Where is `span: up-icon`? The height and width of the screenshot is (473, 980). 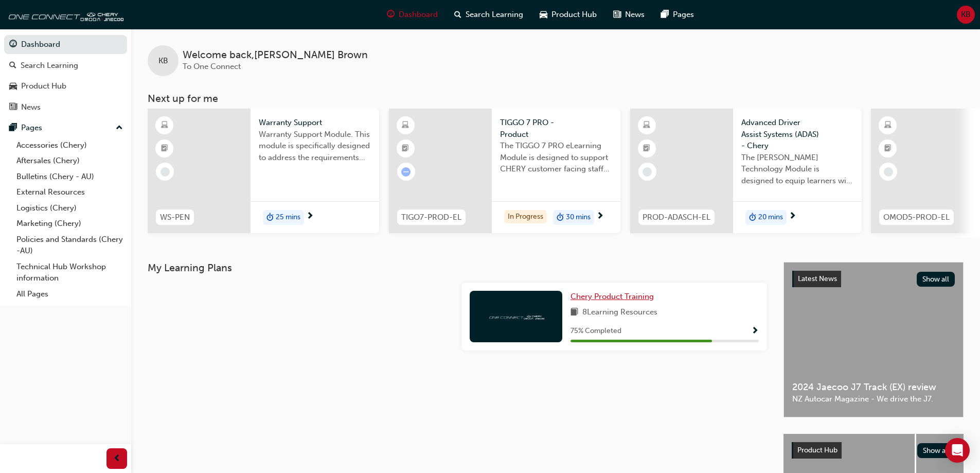
span: up-icon is located at coordinates (120, 128).